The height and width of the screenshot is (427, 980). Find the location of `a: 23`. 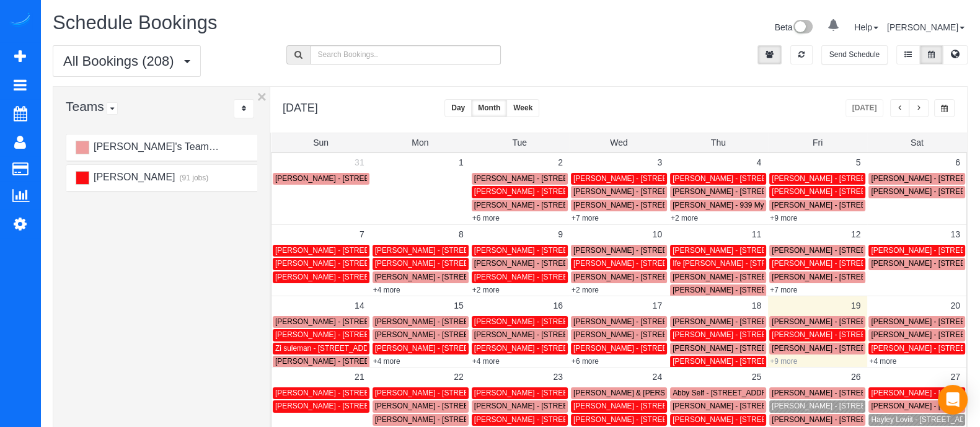

a: 23 is located at coordinates (558, 376).